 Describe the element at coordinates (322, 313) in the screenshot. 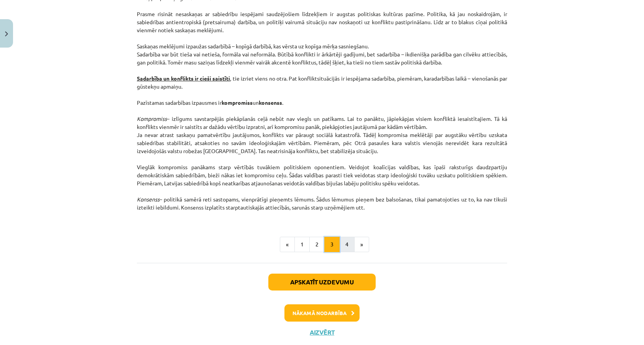

I see `button: Nākamā nodarbība` at that location.